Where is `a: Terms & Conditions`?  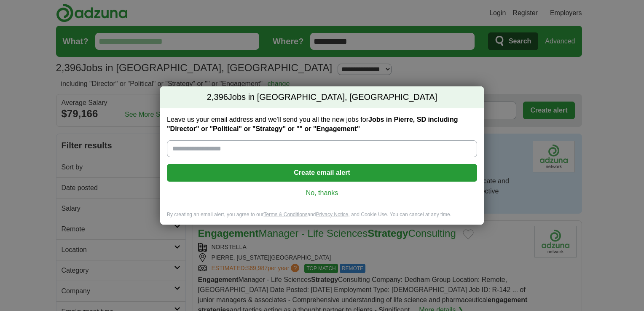
a: Terms & Conditions is located at coordinates (285, 215).